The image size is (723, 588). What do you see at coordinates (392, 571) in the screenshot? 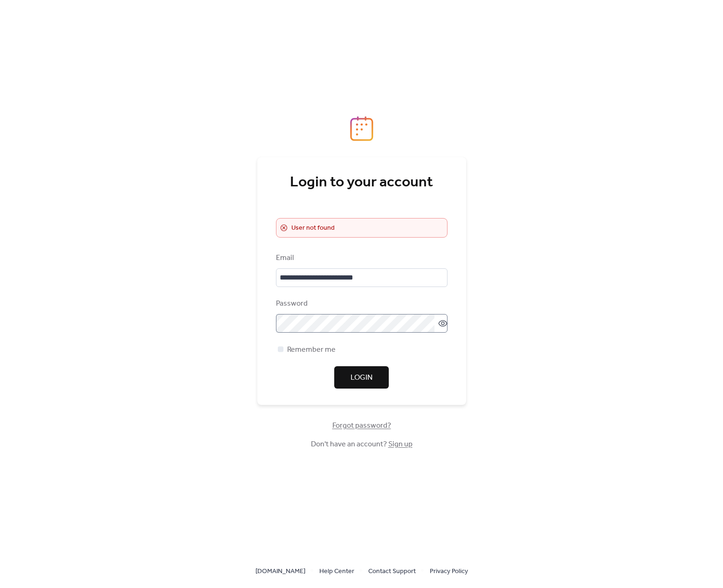
I see `a: Contact Support` at bounding box center [392, 571].